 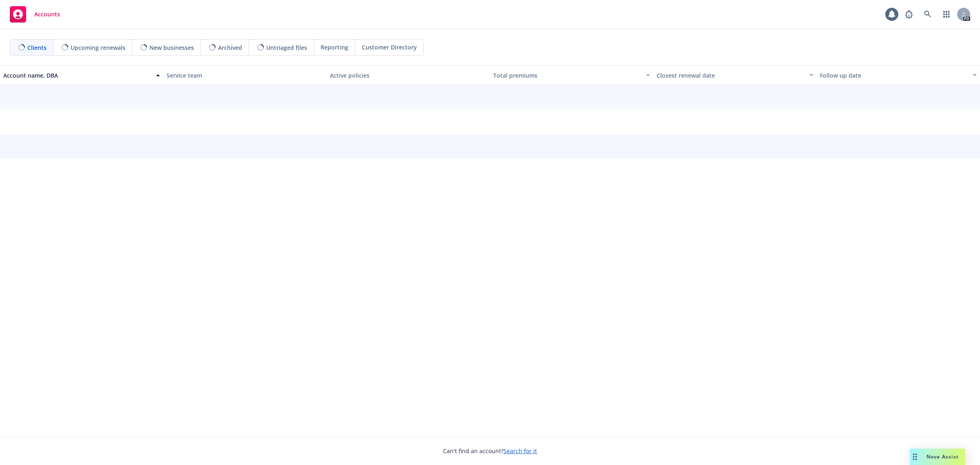 I want to click on div: Total premiums, so click(x=567, y=75).